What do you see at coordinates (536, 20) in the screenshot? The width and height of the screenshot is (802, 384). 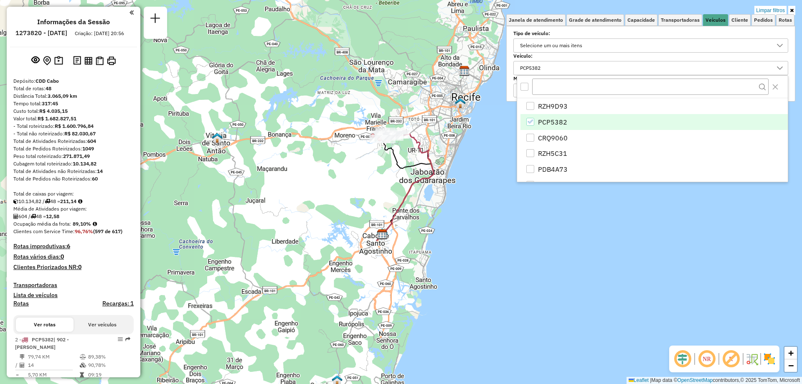 I see `span: Janela de atendimento` at bounding box center [536, 20].